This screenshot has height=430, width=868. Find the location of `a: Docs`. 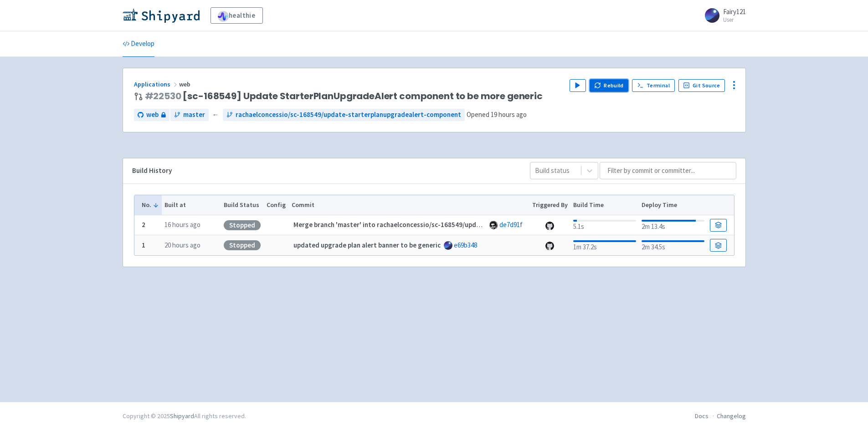

a: Docs is located at coordinates (702, 416).